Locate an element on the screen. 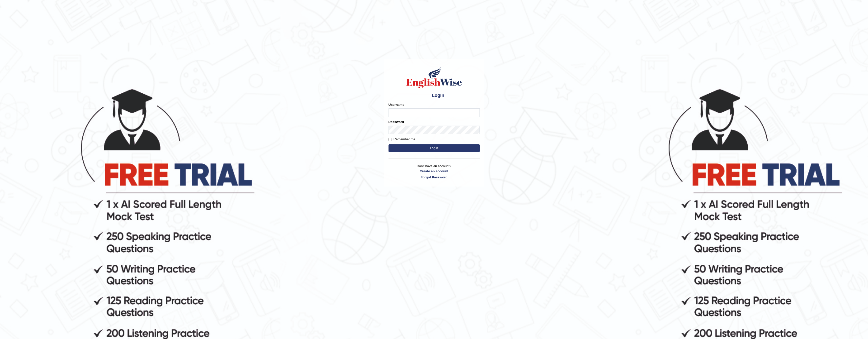  h4: Login is located at coordinates (434, 96).